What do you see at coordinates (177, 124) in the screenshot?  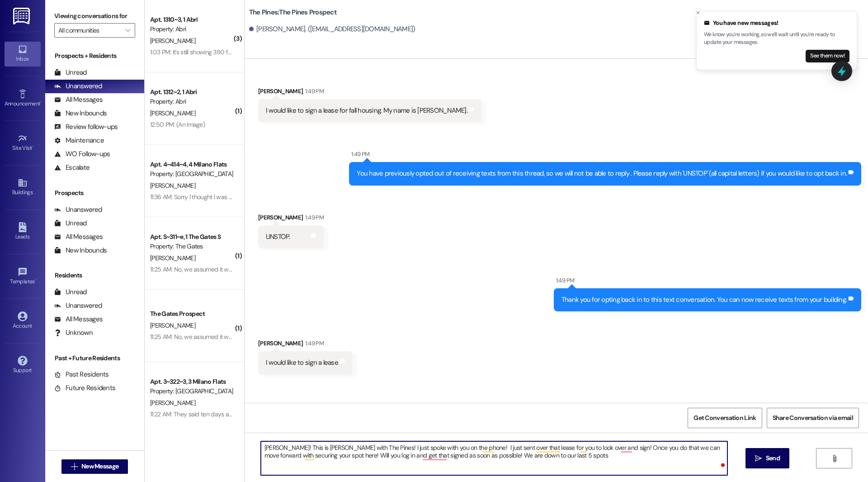 I see `div: 12:50 PM: (An Image)` at bounding box center [177, 124].